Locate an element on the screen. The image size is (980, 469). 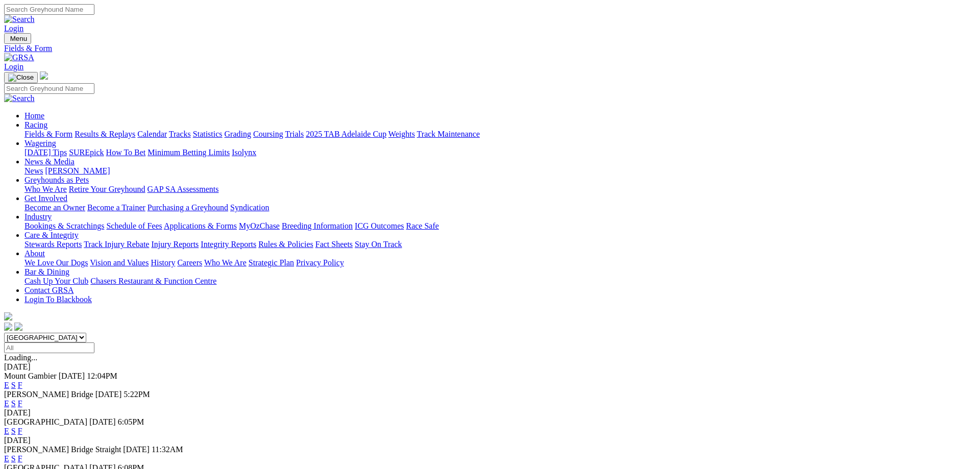
a: History is located at coordinates (163, 262).